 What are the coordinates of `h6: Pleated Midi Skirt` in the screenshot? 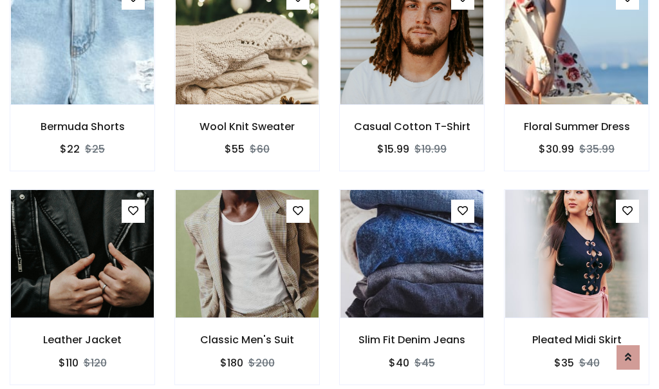 It's located at (577, 339).